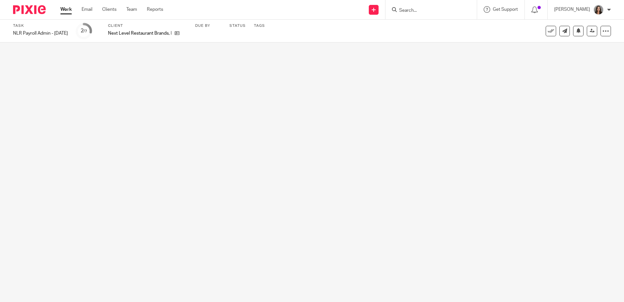 The height and width of the screenshot is (302, 624). Describe the element at coordinates (208, 26) in the screenshot. I see `label: Due by` at that location.